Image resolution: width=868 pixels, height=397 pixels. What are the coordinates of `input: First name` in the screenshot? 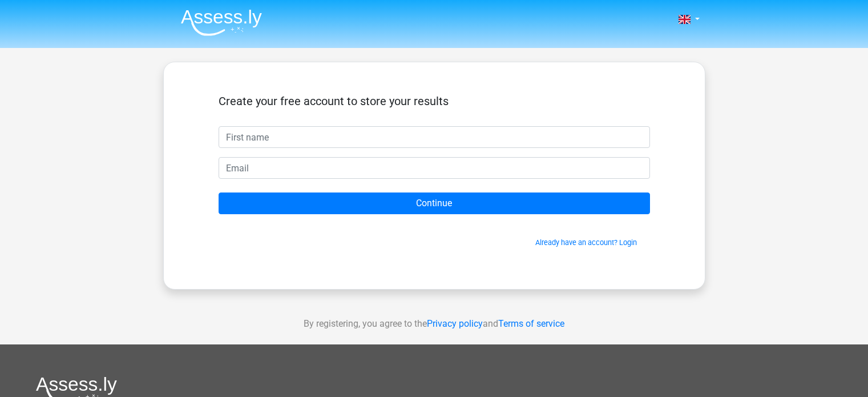 It's located at (434, 137).